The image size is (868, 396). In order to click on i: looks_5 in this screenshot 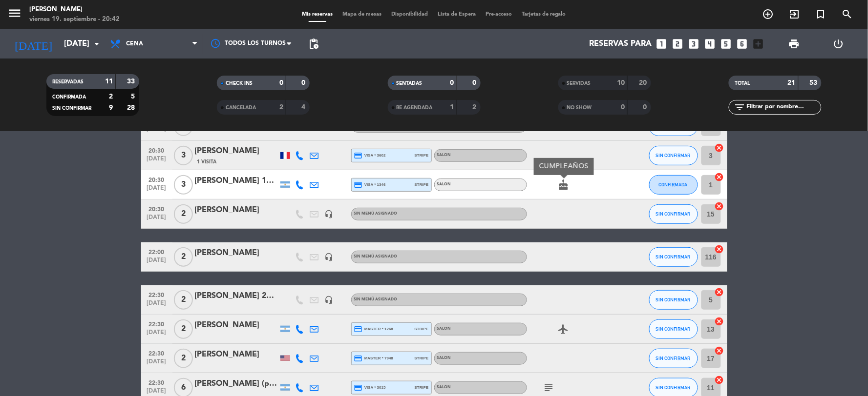, I will do `click(726, 44)`.